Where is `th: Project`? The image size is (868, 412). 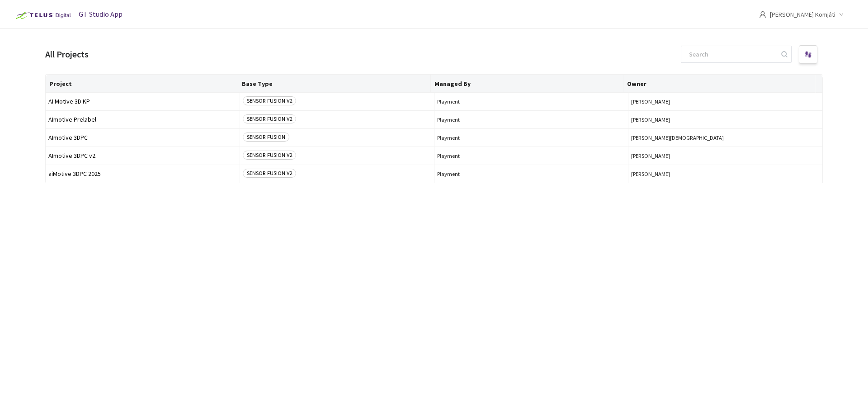 th: Project is located at coordinates (142, 84).